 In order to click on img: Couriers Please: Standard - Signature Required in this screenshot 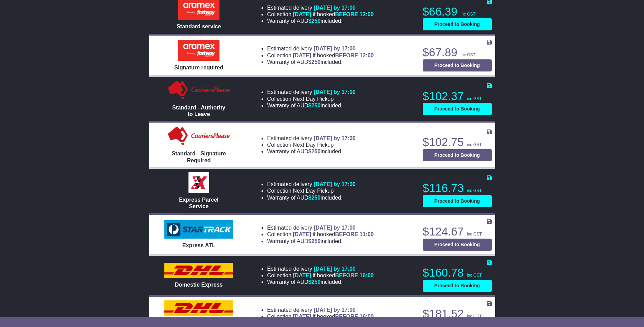, I will do `click(199, 137)`.